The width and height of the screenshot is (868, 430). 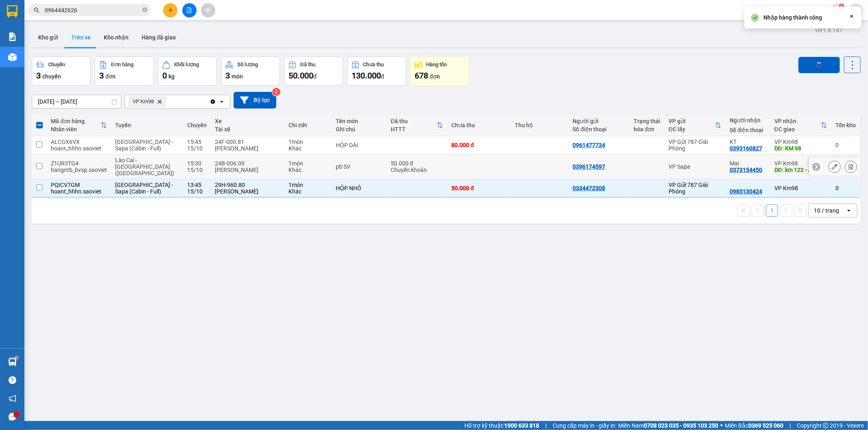 I want to click on div: hoant_hhhn.saoviet, so click(x=79, y=192).